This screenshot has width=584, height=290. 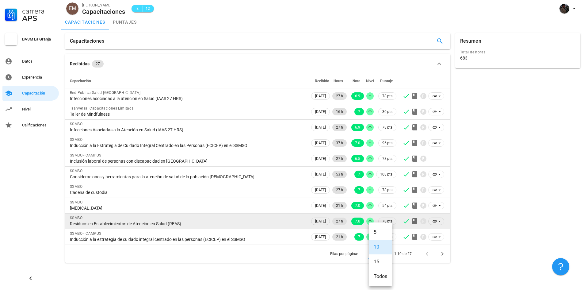 What do you see at coordinates (187, 130) in the screenshot?
I see `div: Infecciones Asociadas a la Atención en Salud (IAAS 27 HRS)` at bounding box center [187, 130].